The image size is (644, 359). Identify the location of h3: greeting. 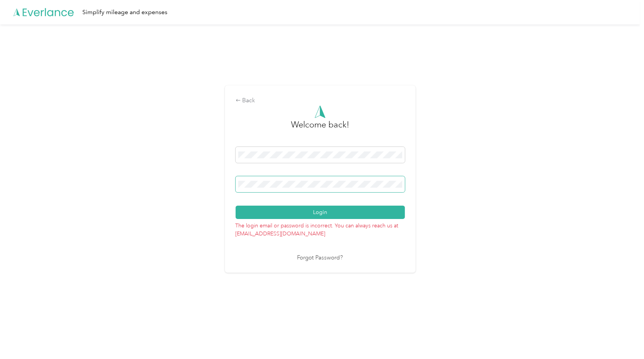
(320, 129).